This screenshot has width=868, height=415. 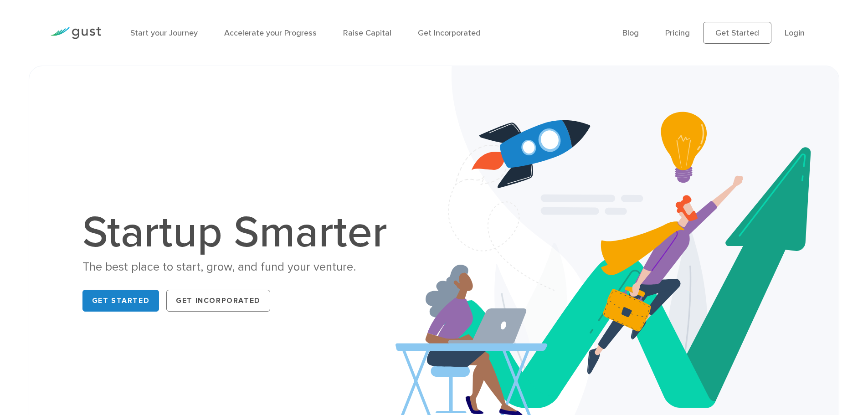 I want to click on a: Accelerate your Progress, so click(x=270, y=33).